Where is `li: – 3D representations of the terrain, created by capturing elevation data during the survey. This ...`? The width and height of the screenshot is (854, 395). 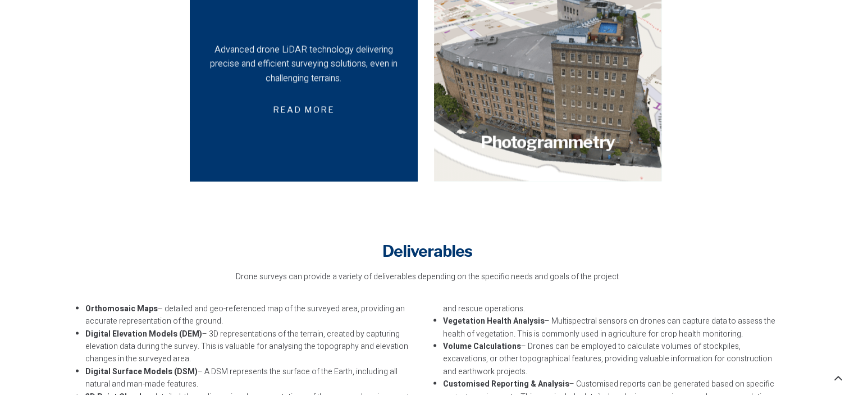 li: – 3D representations of the terrain, created by capturing elevation data during the survey. This ... is located at coordinates (254, 346).